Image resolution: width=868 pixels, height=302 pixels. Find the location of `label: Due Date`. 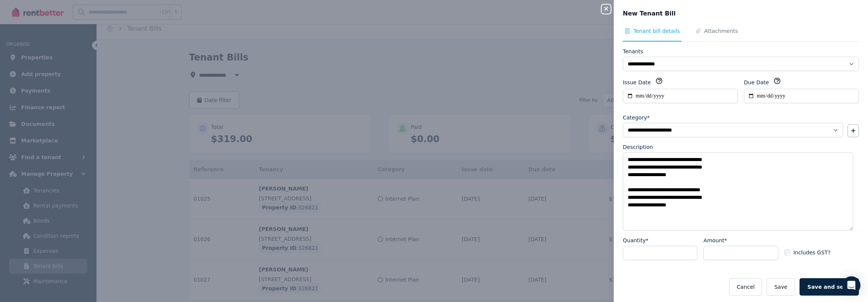

label: Due Date is located at coordinates (756, 83).